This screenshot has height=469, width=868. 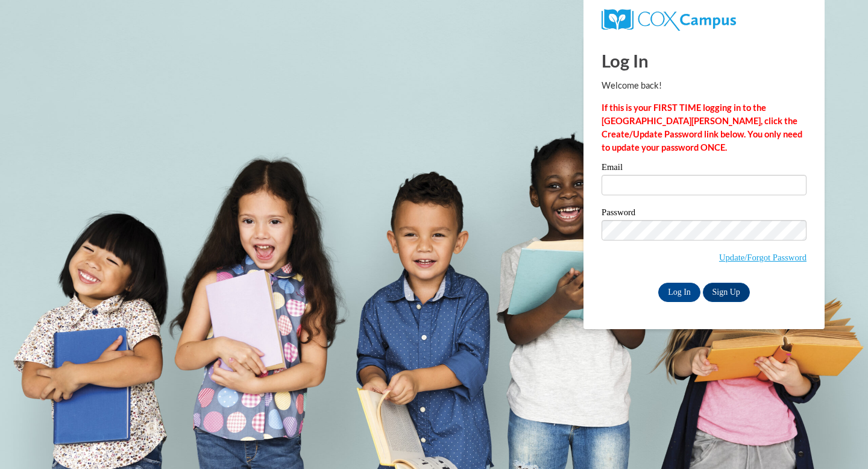 I want to click on input: Log In, so click(x=680, y=293).